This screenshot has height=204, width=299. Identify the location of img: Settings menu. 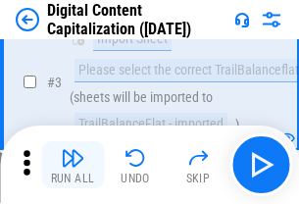
(272, 20).